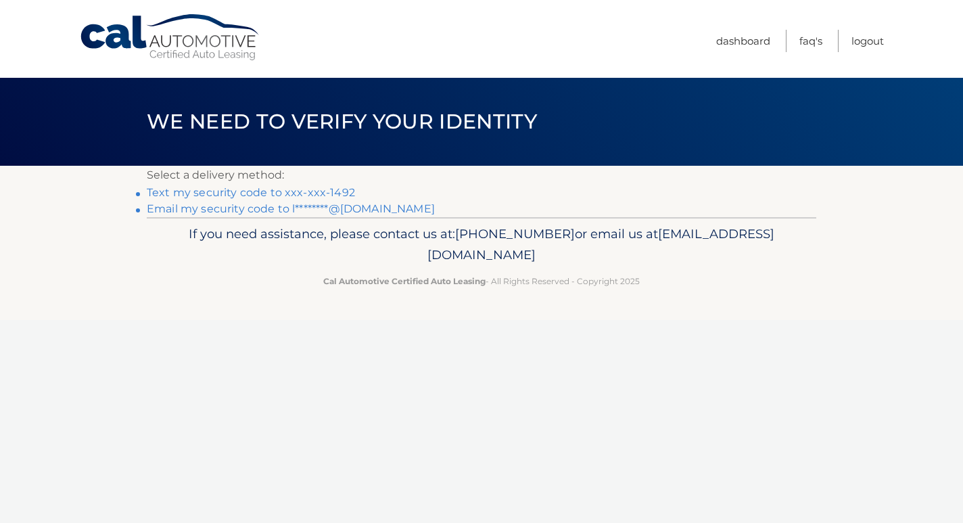 The image size is (963, 523). I want to click on a: Cal Automotive, so click(170, 37).